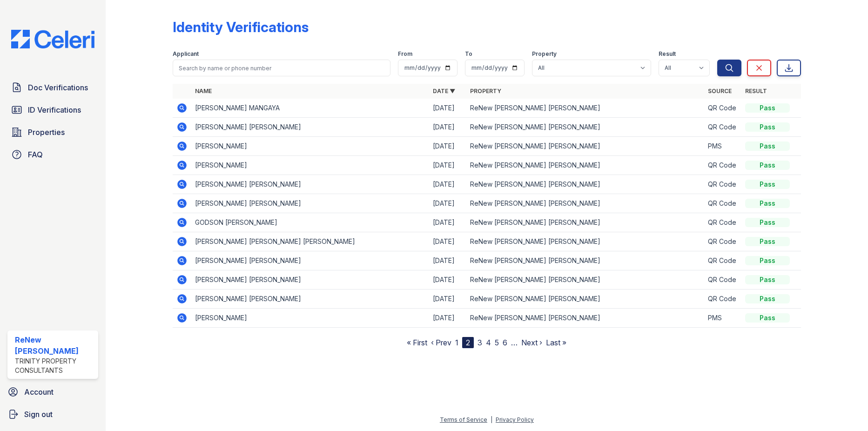  What do you see at coordinates (444, 91) in the screenshot?
I see `a: Date ▼` at bounding box center [444, 91].